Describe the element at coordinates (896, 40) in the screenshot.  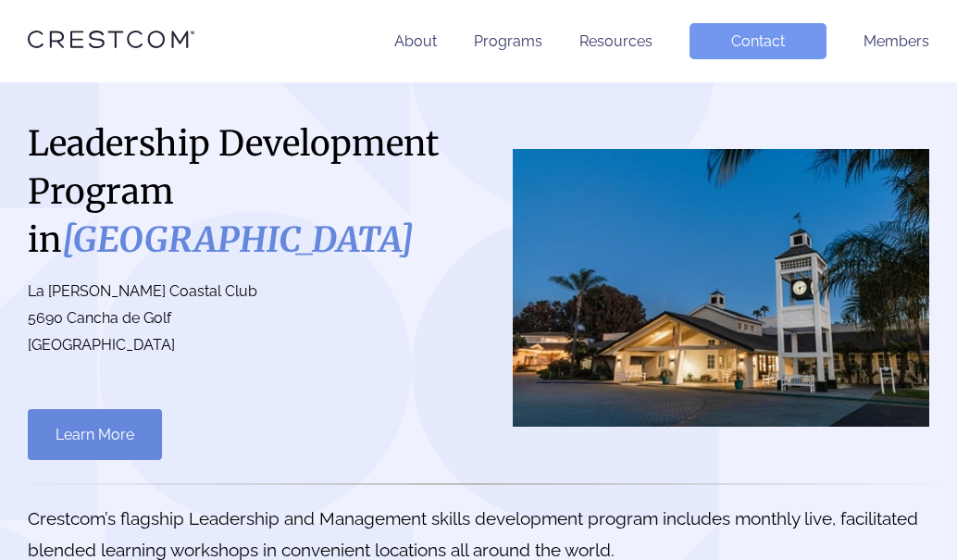
I see `a: Members` at that location.